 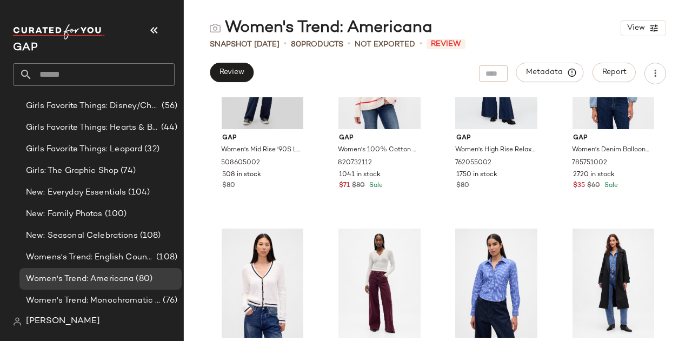 What do you see at coordinates (168, 106) in the screenshot?
I see `span: (56)` at bounding box center [168, 106].